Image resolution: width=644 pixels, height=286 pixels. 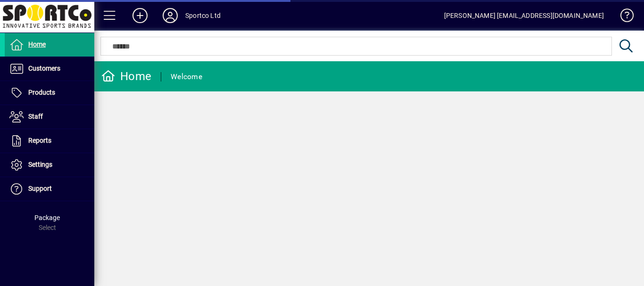 I want to click on span: Reports, so click(x=40, y=140).